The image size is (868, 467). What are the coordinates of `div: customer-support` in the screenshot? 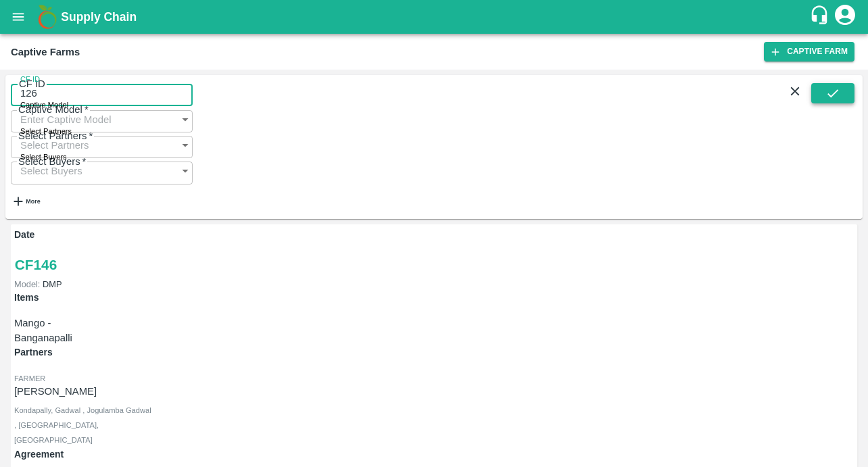 It's located at (821, 17).